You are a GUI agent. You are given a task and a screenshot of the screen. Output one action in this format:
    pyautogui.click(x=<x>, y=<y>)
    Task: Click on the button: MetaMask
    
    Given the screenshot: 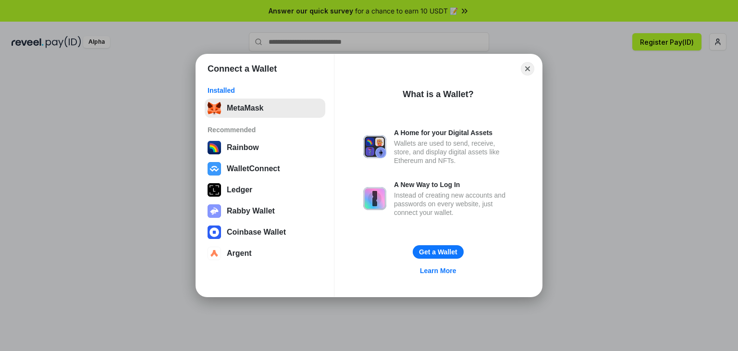 What is the action you would take?
    pyautogui.click(x=265, y=108)
    